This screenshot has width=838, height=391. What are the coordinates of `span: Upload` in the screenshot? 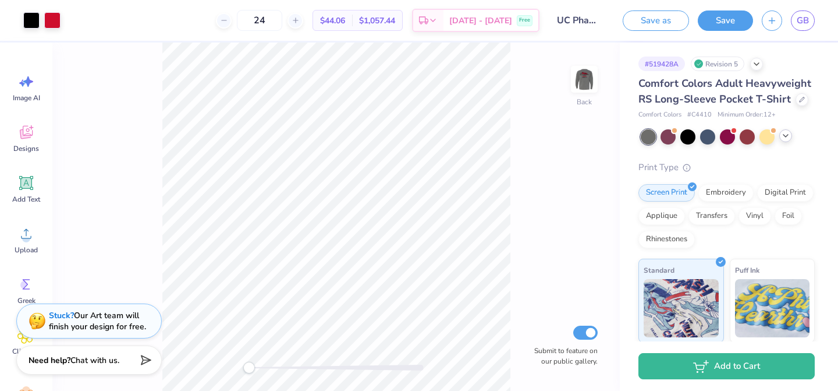 It's located at (26, 250).